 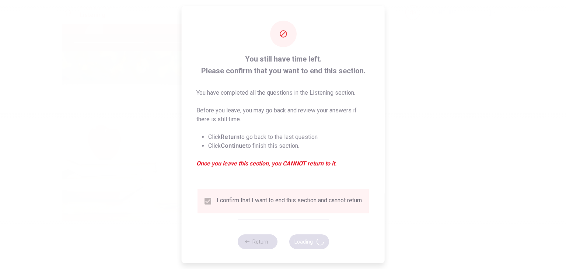 I want to click on p: You have completed all the questions in the Listening section., so click(x=283, y=93).